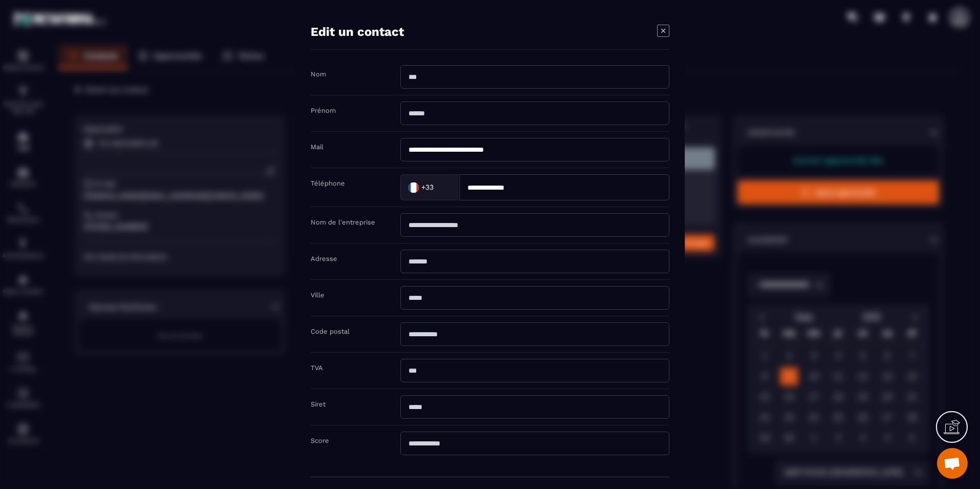 This screenshot has width=980, height=489. Describe the element at coordinates (430, 188) in the screenshot. I see `div: Search for option` at that location.